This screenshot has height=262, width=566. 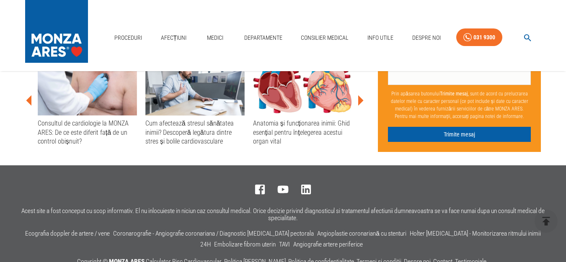 What do you see at coordinates (285, 245) in the screenshot?
I see `a: TAVI` at bounding box center [285, 245].